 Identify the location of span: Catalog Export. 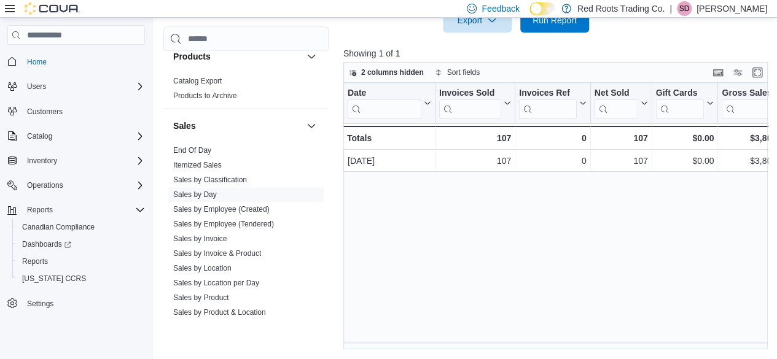
(197, 81).